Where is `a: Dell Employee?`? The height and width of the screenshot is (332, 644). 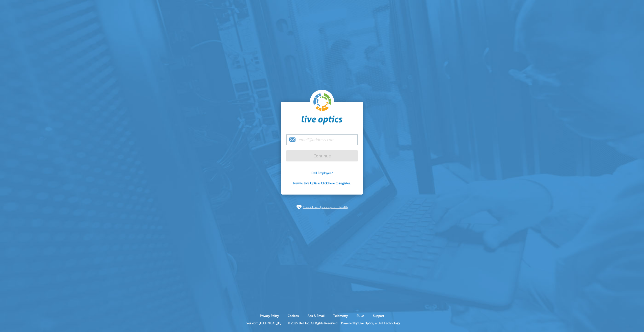
a: Dell Employee? is located at coordinates (322, 173).